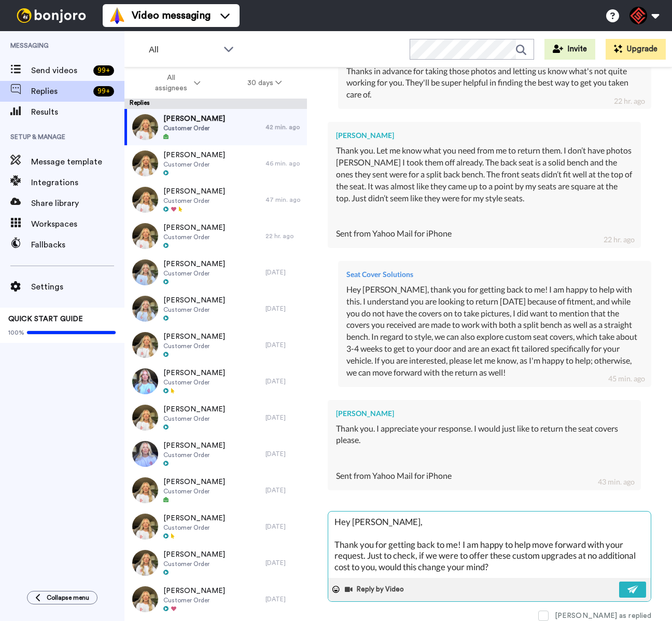 The height and width of the screenshot is (621, 672). I want to click on span: All assignees, so click(170, 83).